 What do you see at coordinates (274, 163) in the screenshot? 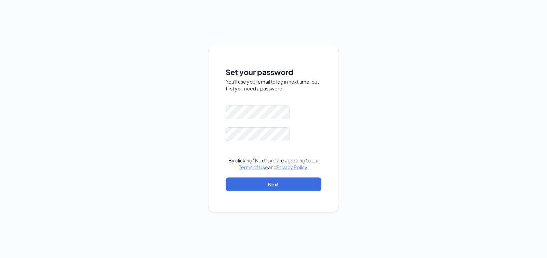
I see `div: By clicking "Next", you're agreeing to our and .` at bounding box center [274, 163].